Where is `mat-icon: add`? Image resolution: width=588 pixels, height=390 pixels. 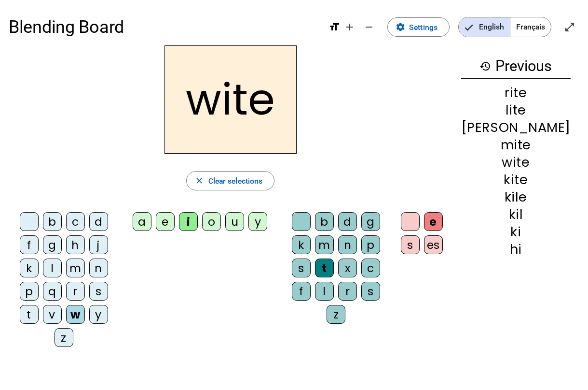
mat-icon: add is located at coordinates (350, 27).